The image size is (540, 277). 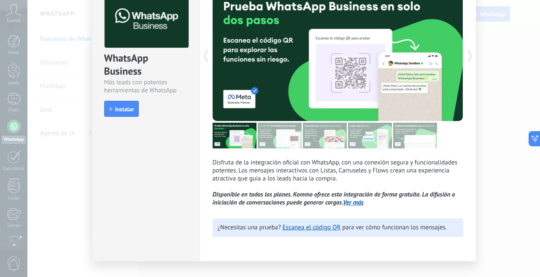 What do you see at coordinates (249, 227) in the screenshot?
I see `span: ¿Necesitas una prueba?` at bounding box center [249, 227].